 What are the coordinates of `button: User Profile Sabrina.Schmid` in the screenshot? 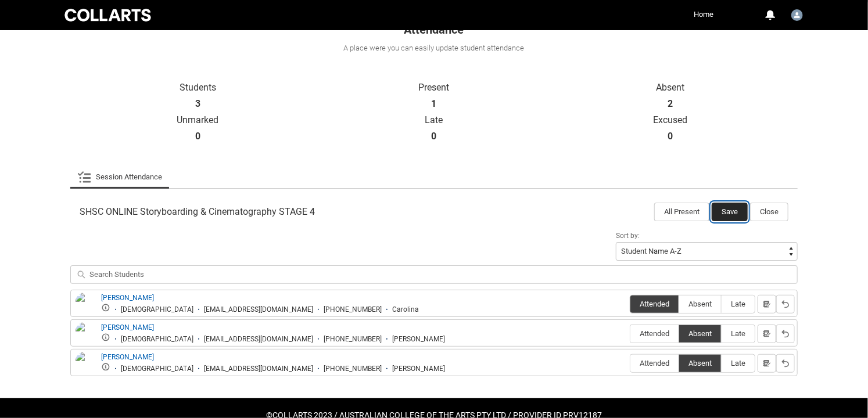 It's located at (798, 14).